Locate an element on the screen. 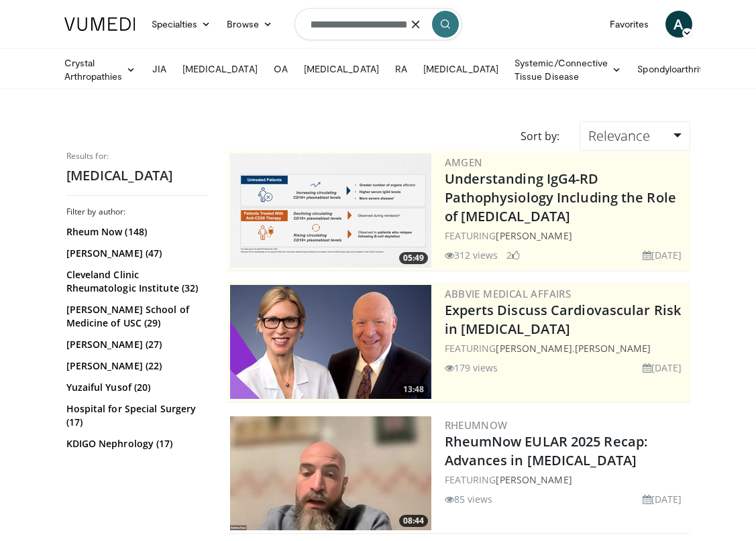 The image size is (756, 541). a: Specialties is located at coordinates (181, 24).